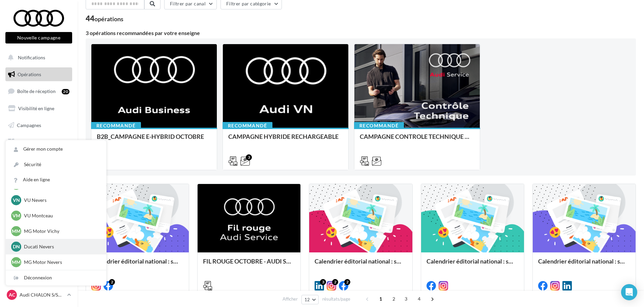 The image size is (644, 307). What do you see at coordinates (16, 247) in the screenshot?
I see `span: DN` at bounding box center [16, 247].